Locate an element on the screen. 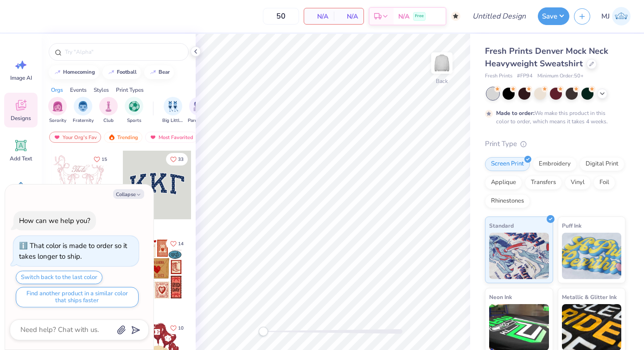 The height and width of the screenshot is (350, 644). div: That color is made to order so it takes longer to ship. is located at coordinates (73, 251).